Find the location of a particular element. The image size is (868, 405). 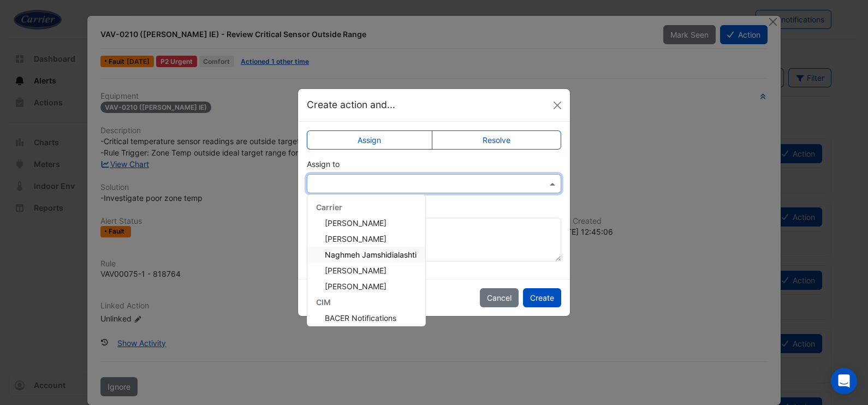

span: BACER Notifications is located at coordinates (360, 318).